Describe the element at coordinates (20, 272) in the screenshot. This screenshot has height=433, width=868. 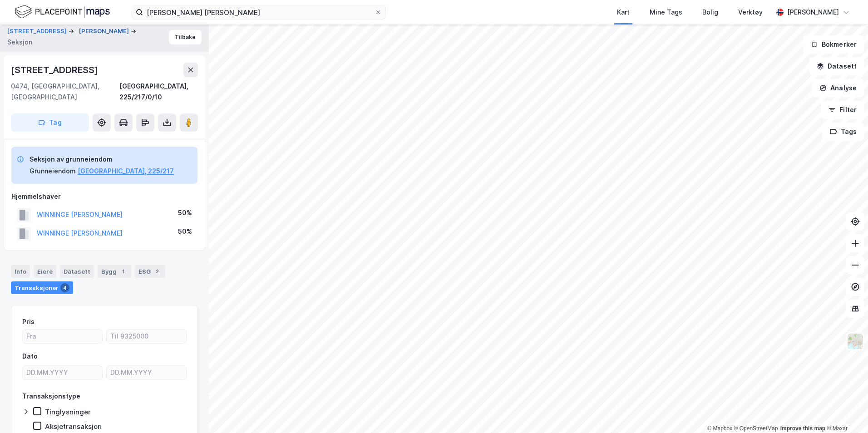
I see `div: Info` at that location.